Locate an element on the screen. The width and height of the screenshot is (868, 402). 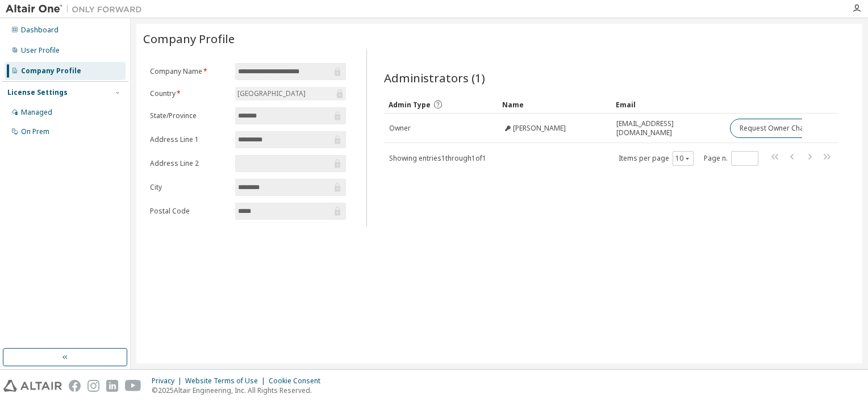
div: License Settings is located at coordinates (38, 92).